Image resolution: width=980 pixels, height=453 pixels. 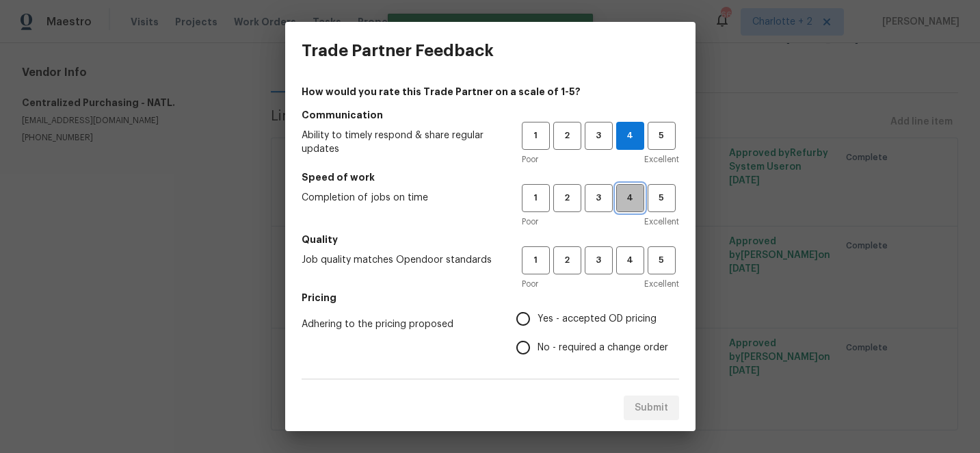 What do you see at coordinates (397, 51) in the screenshot?
I see `h3: Trade Partner Feedback` at bounding box center [397, 51].